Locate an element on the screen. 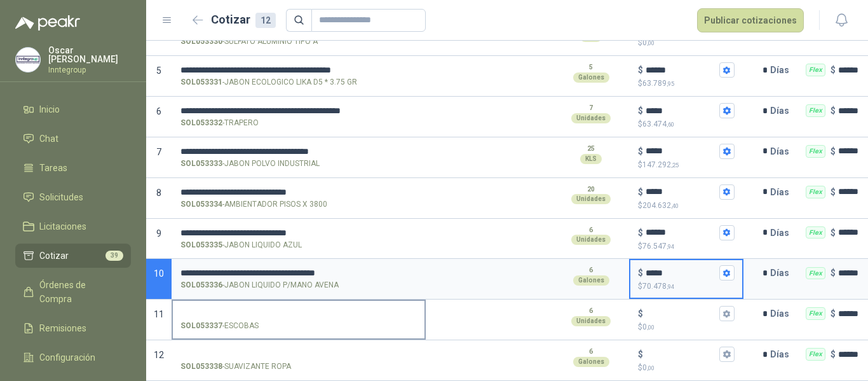  span: Cotizar is located at coordinates (54, 256).